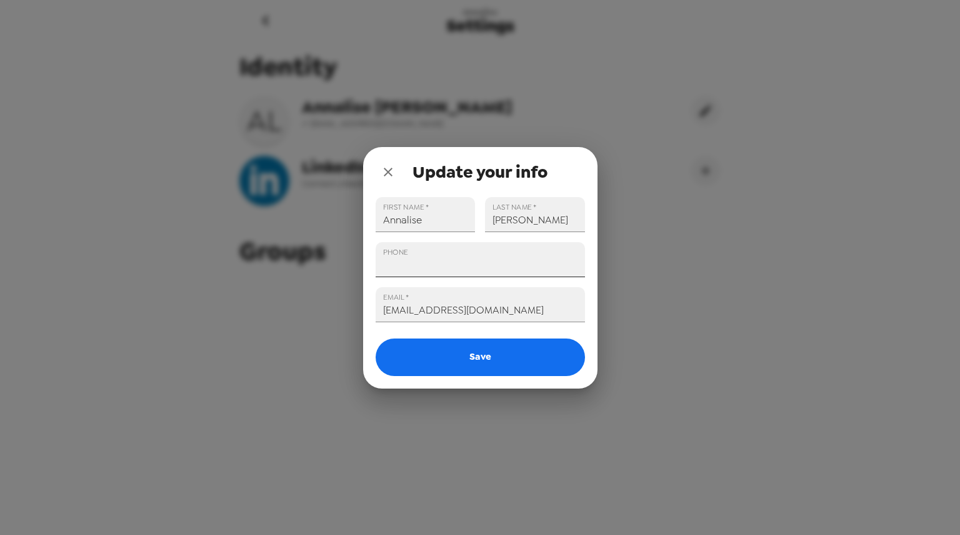 The image size is (960, 535). I want to click on span: Update your info, so click(480, 172).